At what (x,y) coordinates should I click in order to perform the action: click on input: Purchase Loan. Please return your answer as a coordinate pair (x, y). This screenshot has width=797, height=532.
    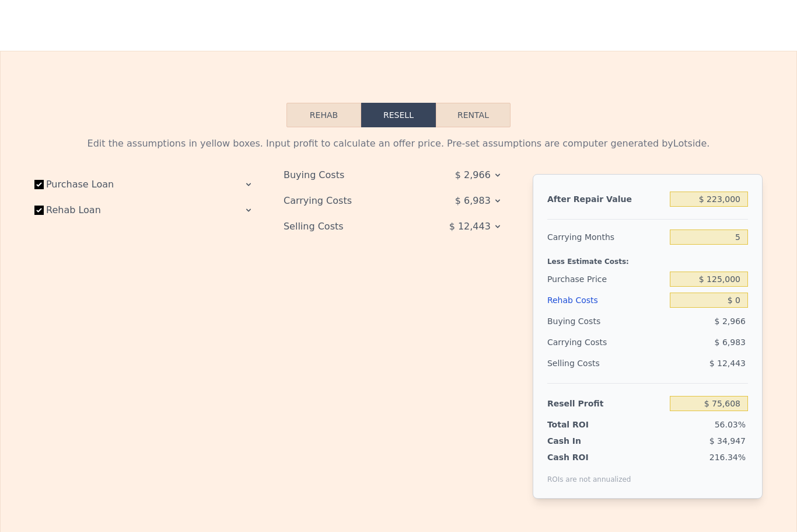
    Looking at the image, I should click on (39, 184).